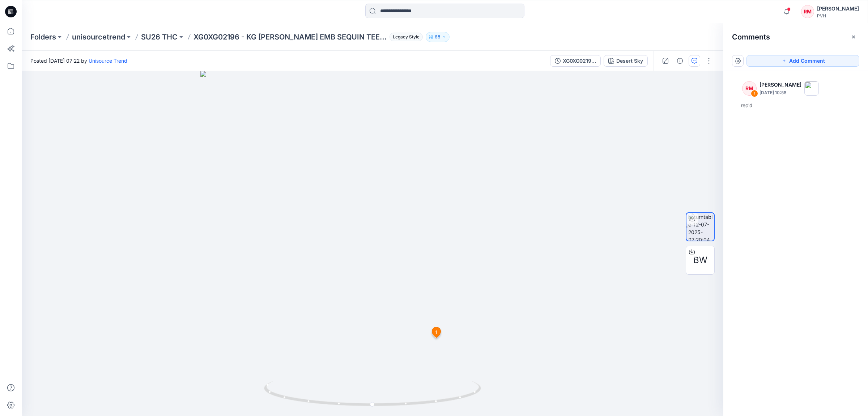 The image size is (868, 416). Describe the element at coordinates (99, 37) in the screenshot. I see `a: unisourcetrend` at that location.